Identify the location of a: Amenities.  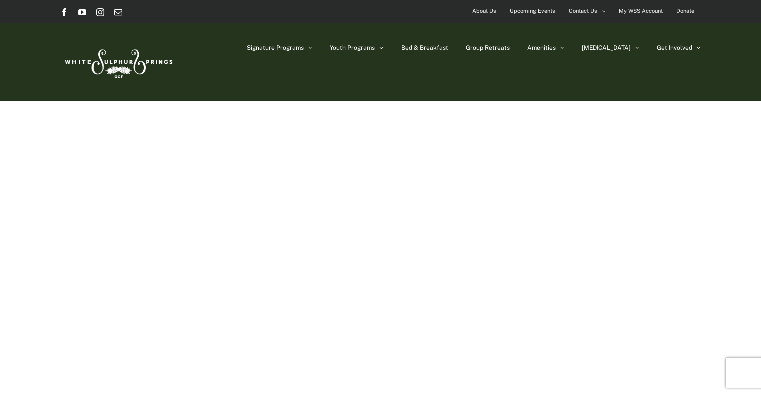
(546, 48).